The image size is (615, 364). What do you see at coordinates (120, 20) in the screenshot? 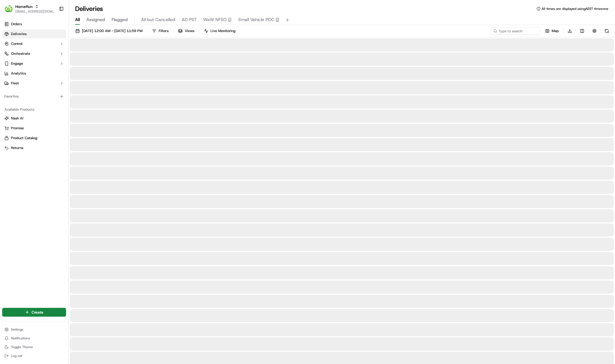
I see `span: Flagged` at bounding box center [120, 20].